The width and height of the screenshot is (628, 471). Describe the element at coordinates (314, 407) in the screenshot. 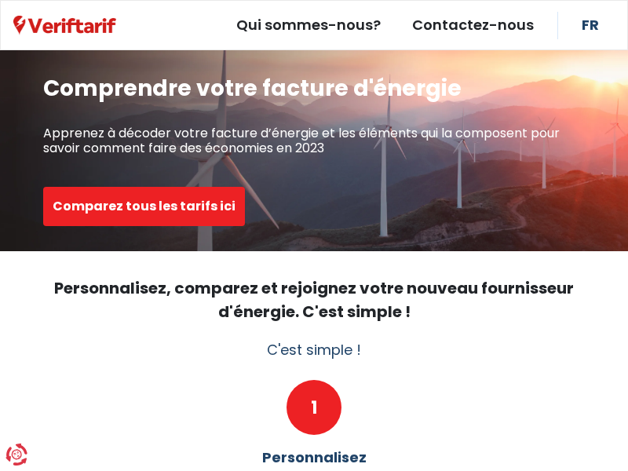

I see `div: 1` at that location.